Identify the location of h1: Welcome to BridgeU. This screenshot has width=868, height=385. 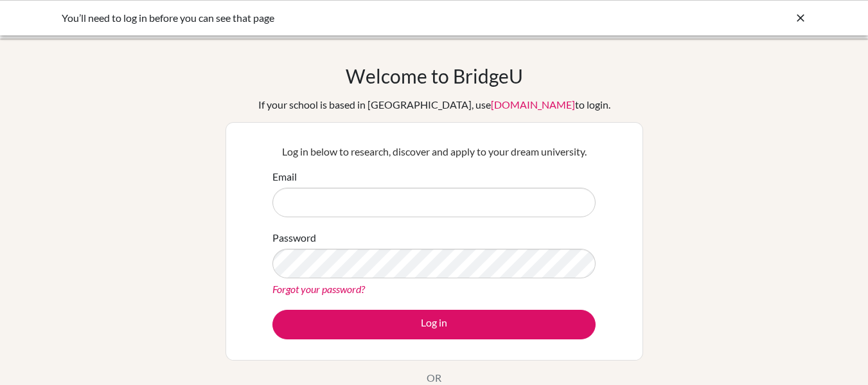
(434, 76).